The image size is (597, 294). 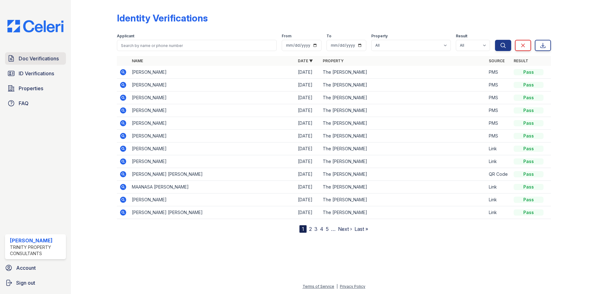 What do you see at coordinates (322, 229) in the screenshot?
I see `a: 4` at bounding box center [322, 229].